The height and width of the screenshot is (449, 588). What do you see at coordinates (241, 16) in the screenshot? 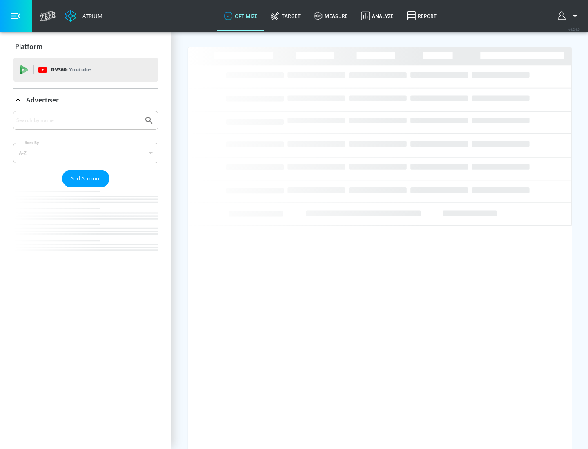
I see `a: optimize` at bounding box center [241, 16].